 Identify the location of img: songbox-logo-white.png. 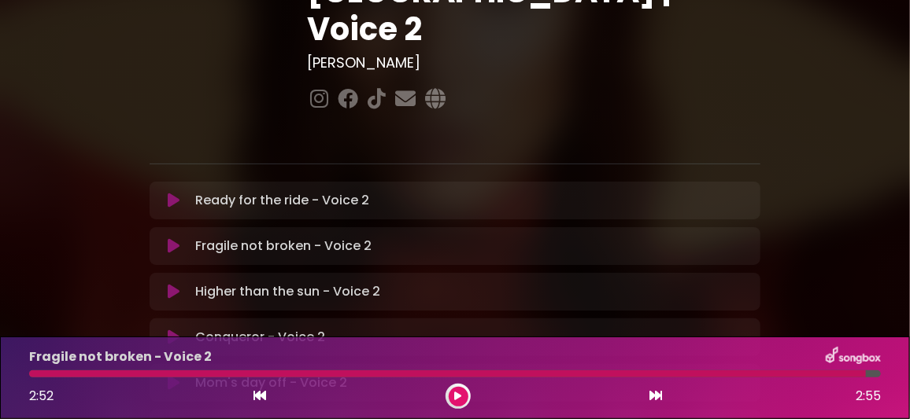
(853, 357).